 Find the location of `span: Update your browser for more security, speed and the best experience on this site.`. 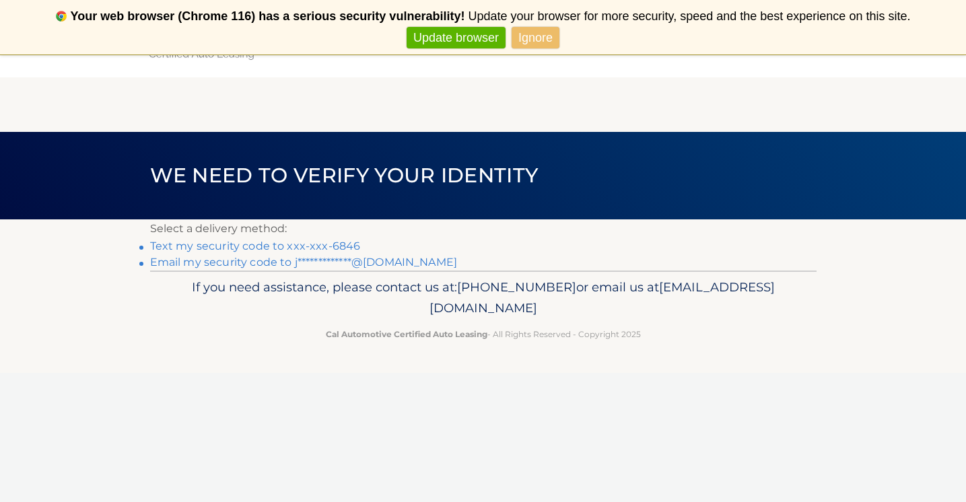

span: Update your browser for more security, speed and the best experience on this site. is located at coordinates (688, 16).